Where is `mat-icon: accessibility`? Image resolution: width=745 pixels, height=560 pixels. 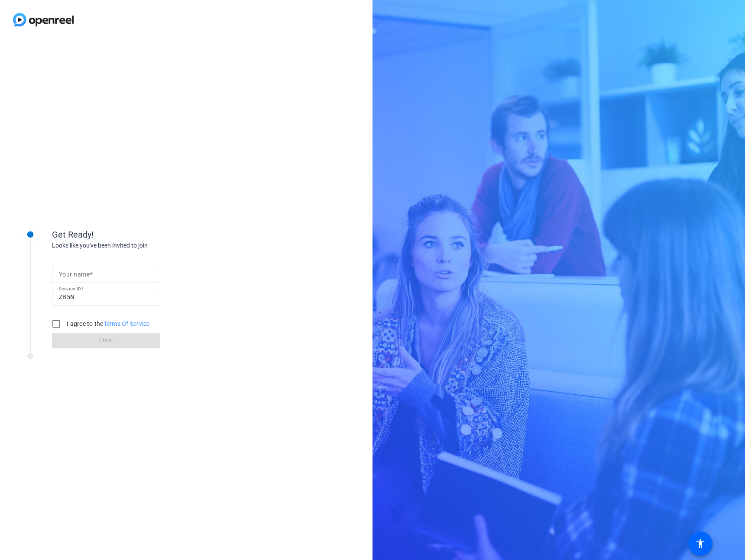
mat-icon: accessibility is located at coordinates (700, 543).